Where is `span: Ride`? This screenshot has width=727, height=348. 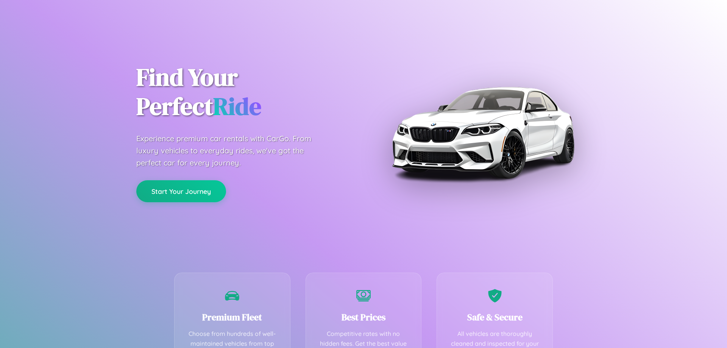
span: Ride is located at coordinates (237, 106).